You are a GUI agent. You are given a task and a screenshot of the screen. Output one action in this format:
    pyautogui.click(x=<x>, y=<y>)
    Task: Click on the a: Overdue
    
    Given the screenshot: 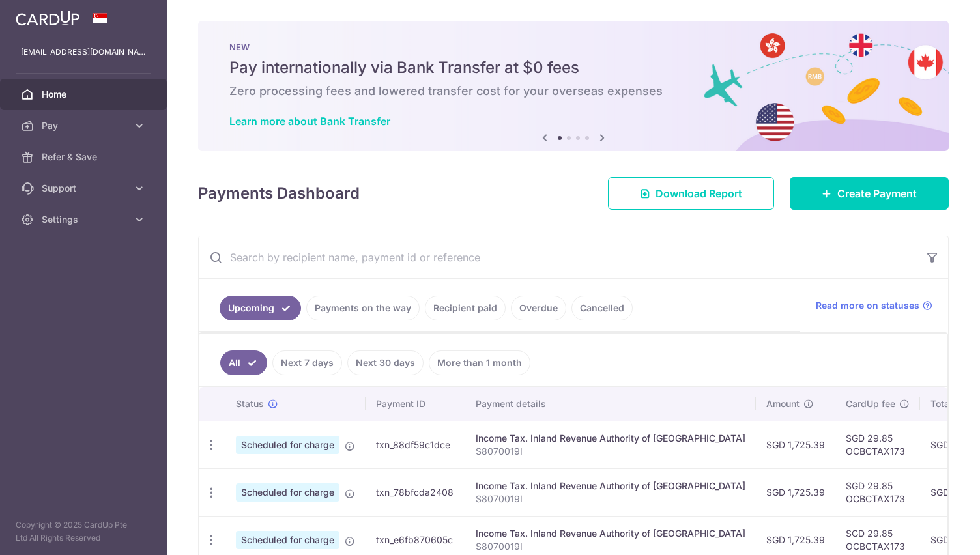 What is the action you would take?
    pyautogui.click(x=538, y=308)
    